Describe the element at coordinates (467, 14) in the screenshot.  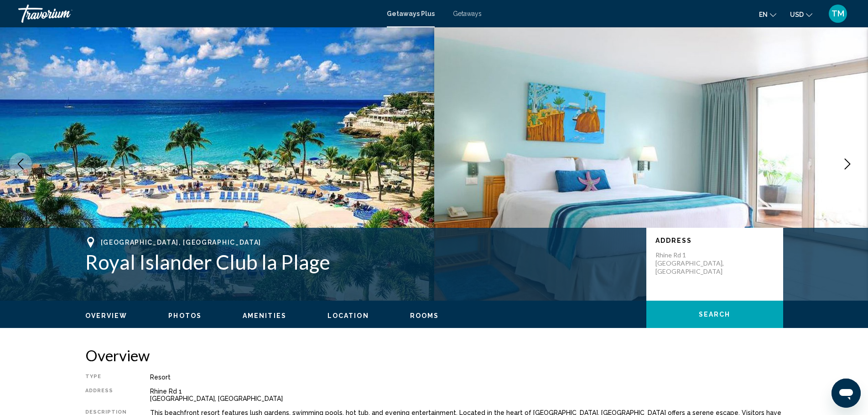
I see `a: Getaways` at that location.